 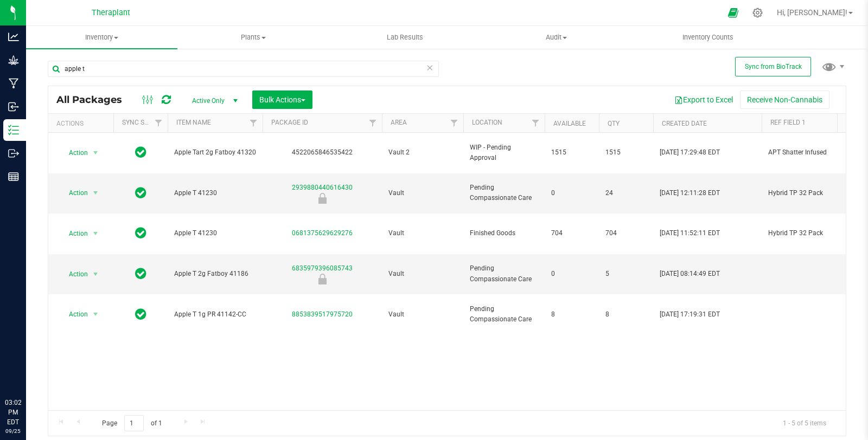 What do you see at coordinates (253, 37) in the screenshot?
I see `span: Plants` at bounding box center [253, 37].